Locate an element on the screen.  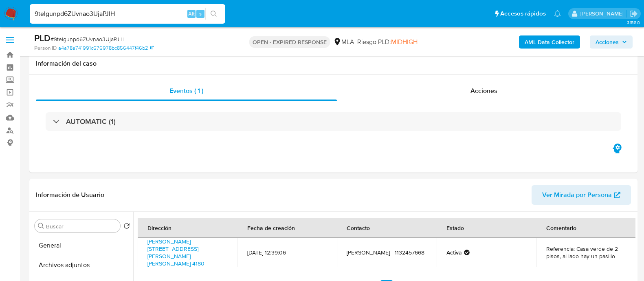
button: search-icon is located at coordinates (214, 14).